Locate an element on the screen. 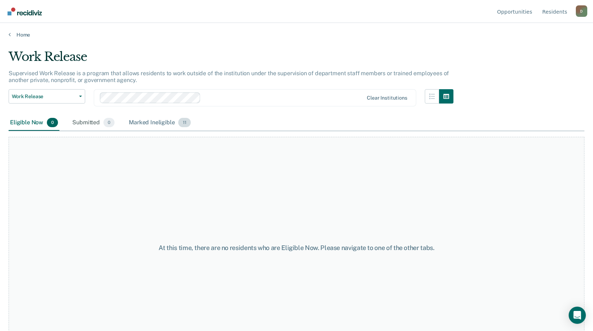  div: Open Intercom Messenger is located at coordinates (577, 315).